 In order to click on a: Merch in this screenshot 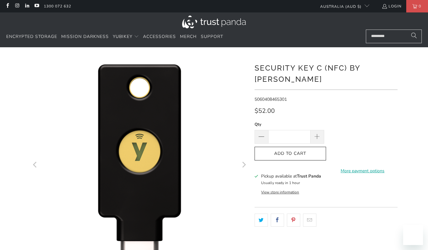, I will do `click(188, 37)`.